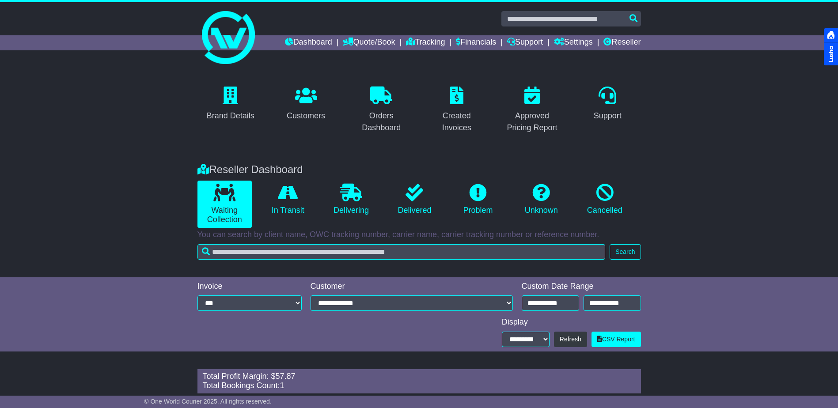 The image size is (838, 408). What do you see at coordinates (574, 43) in the screenshot?
I see `a: Settings` at bounding box center [574, 43].